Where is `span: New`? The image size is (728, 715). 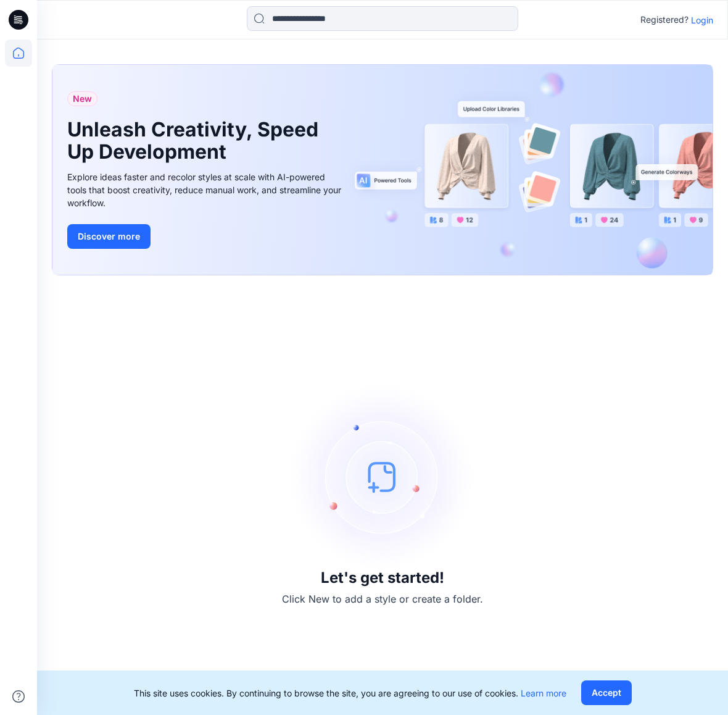
span: New is located at coordinates (82, 99).